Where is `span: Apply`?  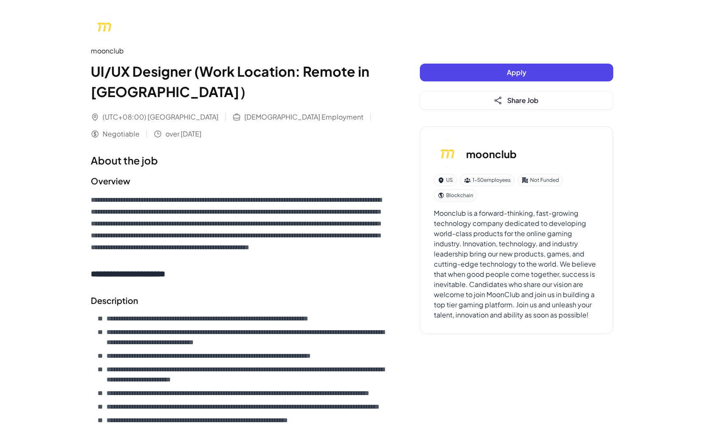
span: Apply is located at coordinates (517, 72).